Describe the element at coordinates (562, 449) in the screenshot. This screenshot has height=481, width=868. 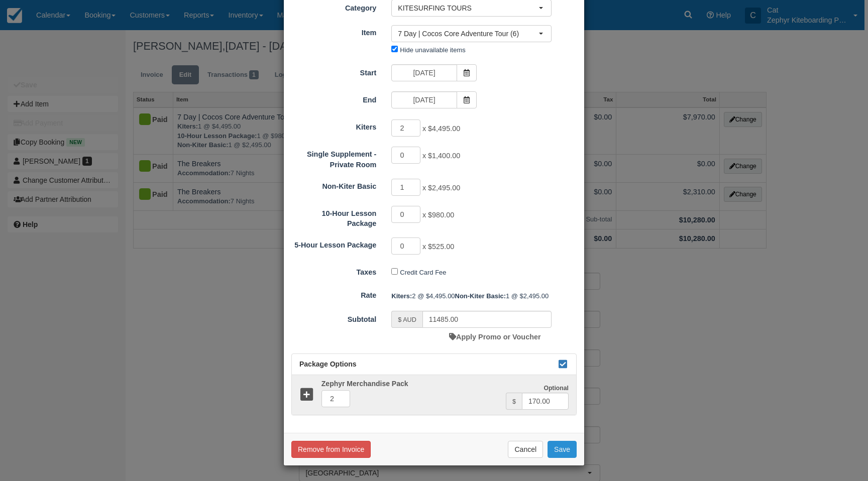
I see `button: Save` at that location.